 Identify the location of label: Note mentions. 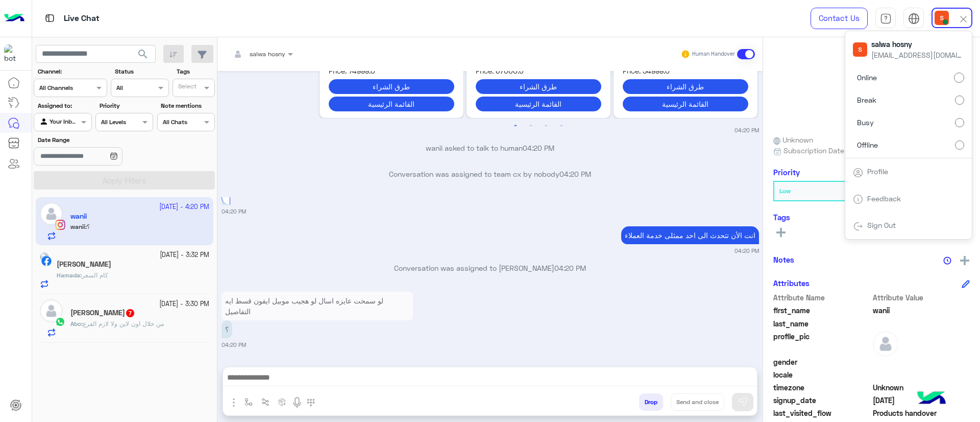
(187, 106).